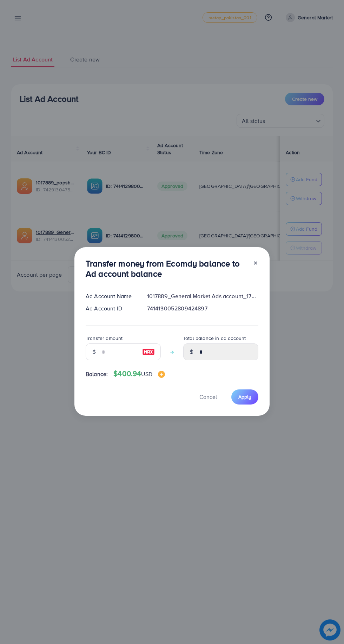 This screenshot has height=644, width=344. I want to click on span: USD, so click(146, 374).